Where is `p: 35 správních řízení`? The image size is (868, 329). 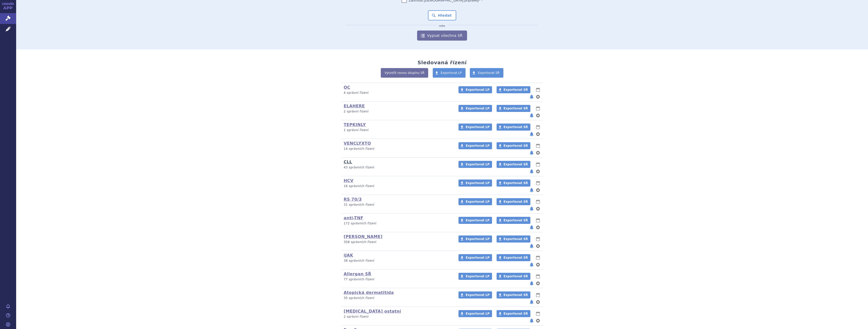
p: 35 správních řízení is located at coordinates (398, 298).